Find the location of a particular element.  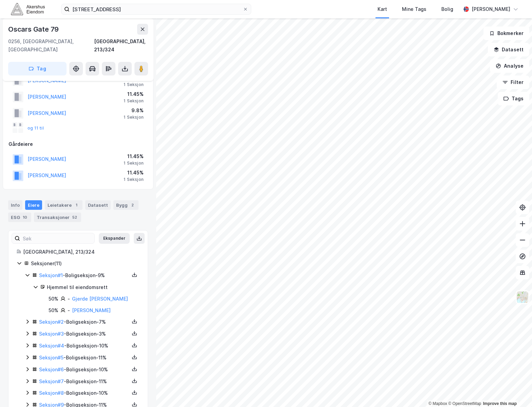

div: Seksjoner ( 11 ) is located at coordinates (85, 263).